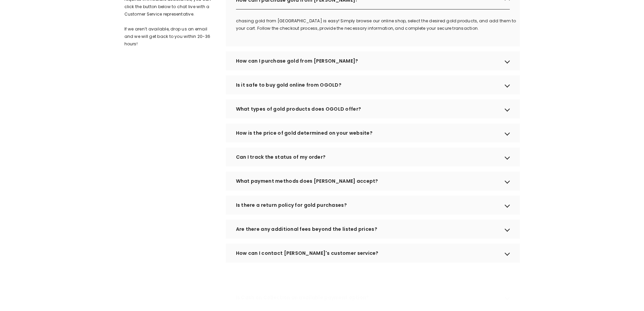 This screenshot has width=644, height=311. What do you see at coordinates (373, 109) in the screenshot?
I see `div: What types of gold products does OGOLD offer?` at bounding box center [373, 109].